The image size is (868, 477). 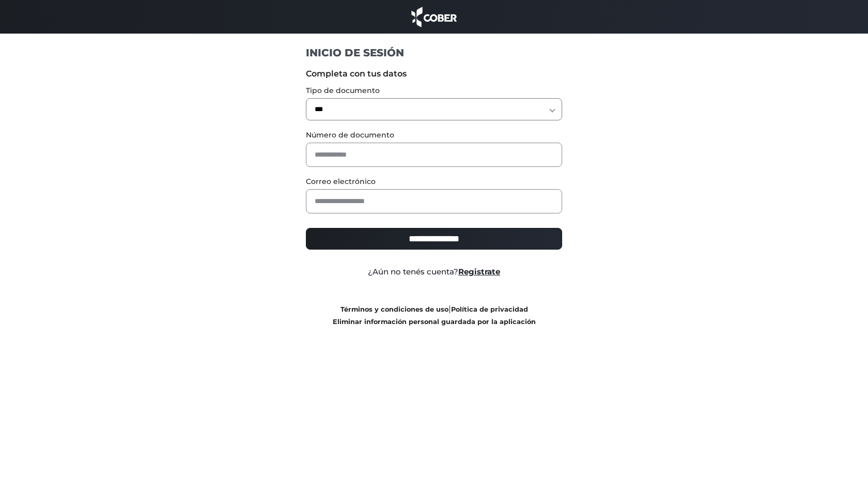 I want to click on label: Tipo de documento, so click(x=434, y=91).